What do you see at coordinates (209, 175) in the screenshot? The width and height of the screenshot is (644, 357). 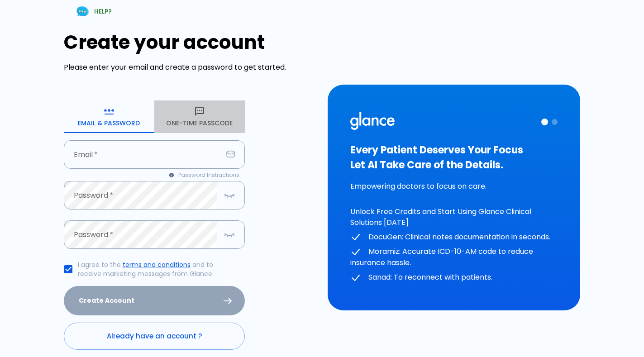 I see `span: Password Instructions` at bounding box center [209, 175].